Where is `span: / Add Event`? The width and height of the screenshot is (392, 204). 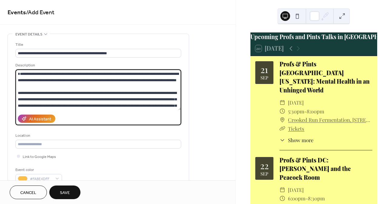
span: / Add Event is located at coordinates (40, 12).